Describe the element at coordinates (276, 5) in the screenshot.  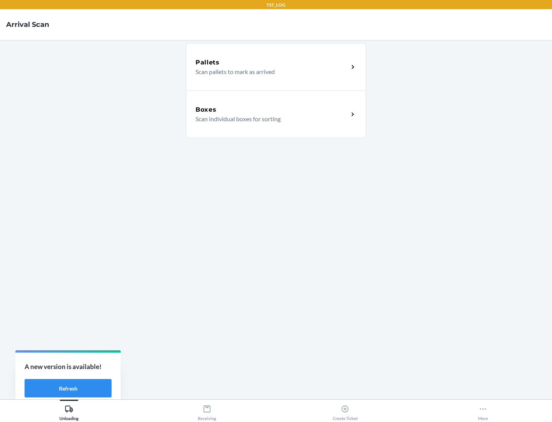
I see `p: TST_LOG` at that location.